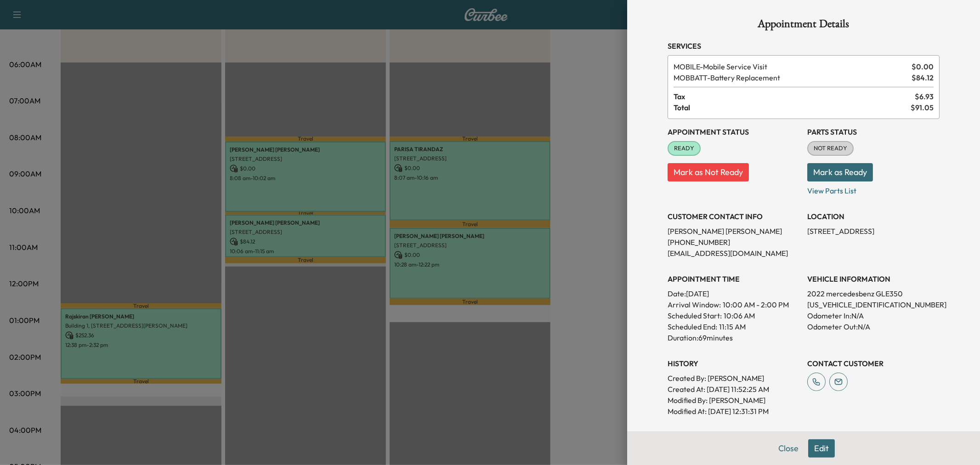  Describe the element at coordinates (794, 96) in the screenshot. I see `span: Tax` at that location.